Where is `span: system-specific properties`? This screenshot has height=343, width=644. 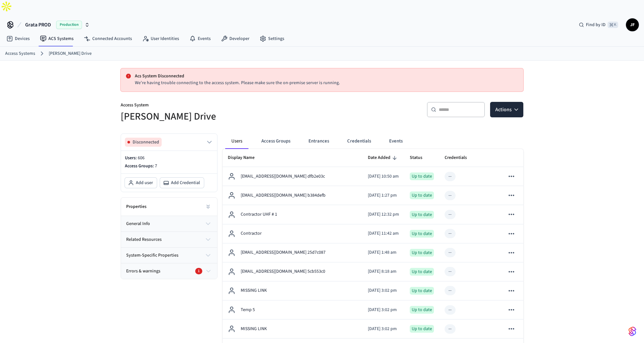
span: system-specific properties is located at coordinates (152, 255).